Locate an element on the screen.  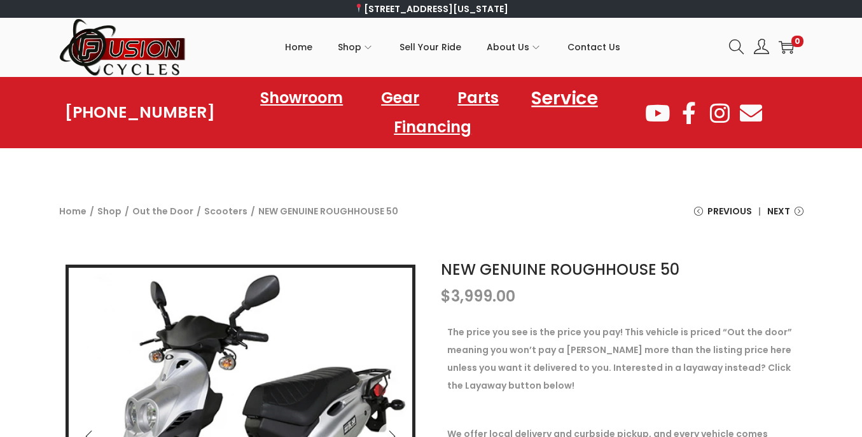
span: NEW GENUINE ROUGHHOUSE 50 is located at coordinates (328, 211).